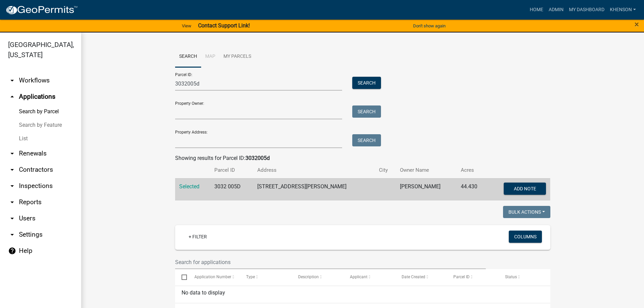 This screenshot has width=644, height=308. What do you see at coordinates (358, 277) in the screenshot?
I see `span: Applicant` at bounding box center [358, 277].